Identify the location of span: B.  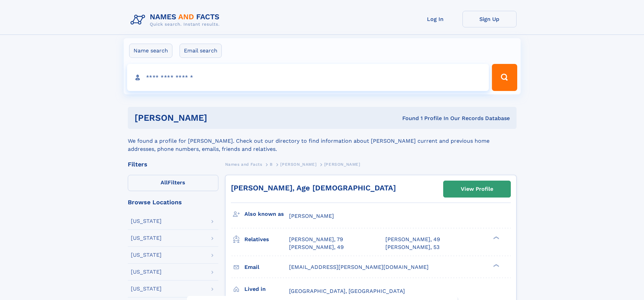
(271, 164).